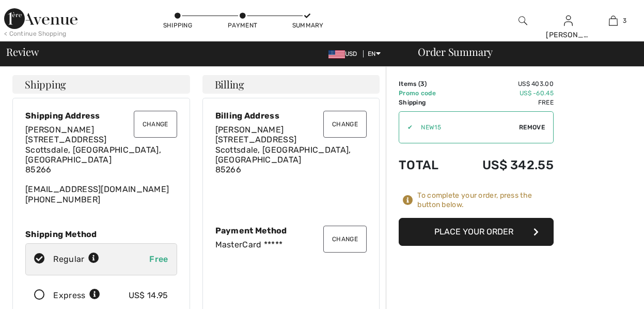  I want to click on td: US$ 342.55, so click(504, 165).